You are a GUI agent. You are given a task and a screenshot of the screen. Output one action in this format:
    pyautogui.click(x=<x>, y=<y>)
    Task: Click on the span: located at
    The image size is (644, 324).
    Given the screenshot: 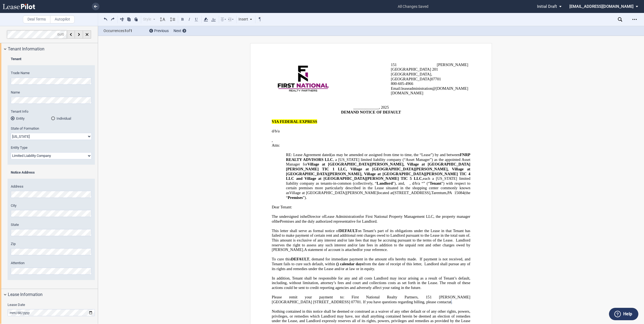 What is the action you would take?
    pyautogui.click(x=386, y=193)
    